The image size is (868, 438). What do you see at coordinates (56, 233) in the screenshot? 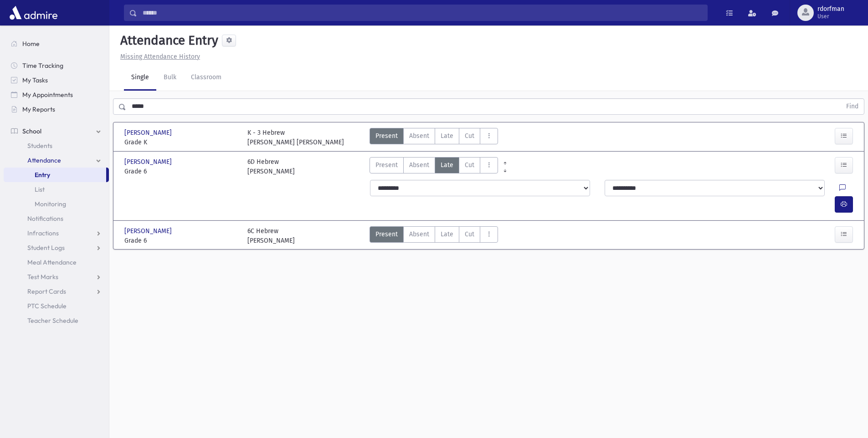
I see `a: Infractions` at bounding box center [56, 233].